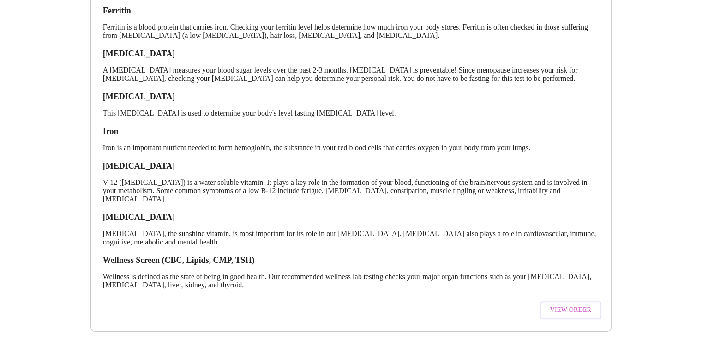  Describe the element at coordinates (351, 11) in the screenshot. I see `h3: Ferritin` at that location.